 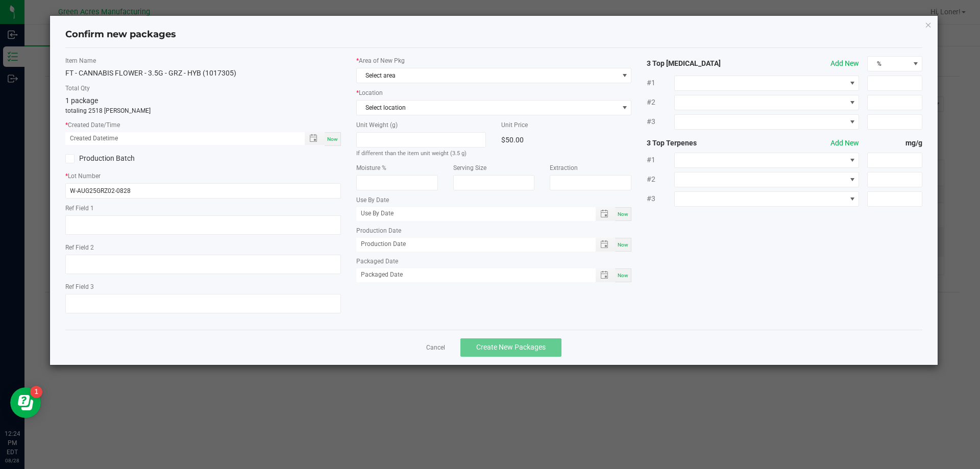 I want to click on label: Total Qty, so click(x=203, y=88).